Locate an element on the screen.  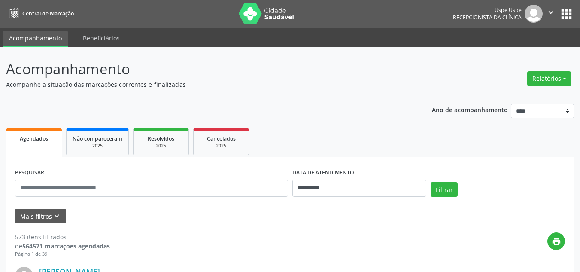
span: Não compareceram is located at coordinates (97, 138).